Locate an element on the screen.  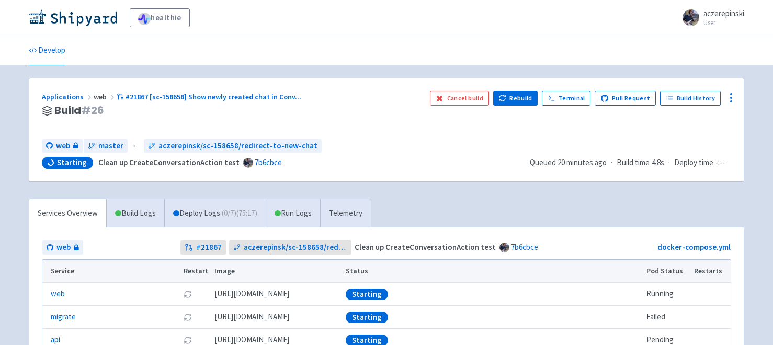
span: #21867 [sc-158658] Show newly created chat in Conv ... is located at coordinates (213, 97).